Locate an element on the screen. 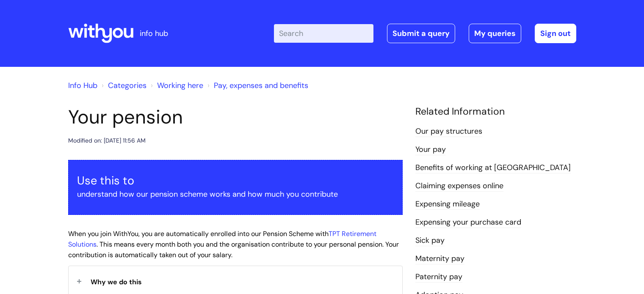 Image resolution: width=644 pixels, height=294 pixels. a: Working here is located at coordinates (180, 85).